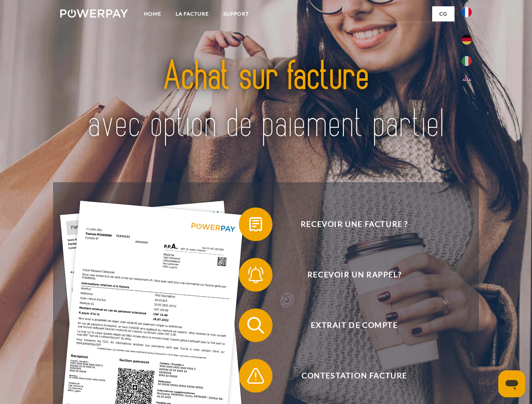 The image size is (532, 404). Describe the element at coordinates (153, 14) in the screenshot. I see `a: Home` at that location.